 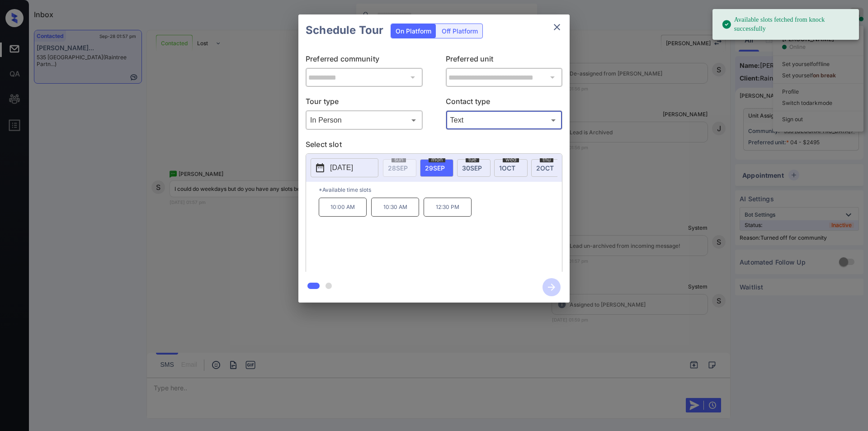 What do you see at coordinates (413, 31) in the screenshot?
I see `div: On Platform` at bounding box center [413, 31].